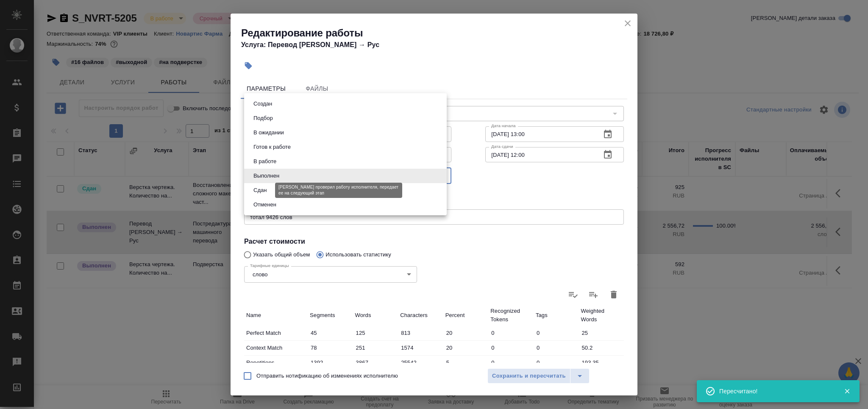 The height and width of the screenshot is (409, 868). What do you see at coordinates (266, 176) in the screenshot?
I see `button: Выполнен` at bounding box center [266, 176].